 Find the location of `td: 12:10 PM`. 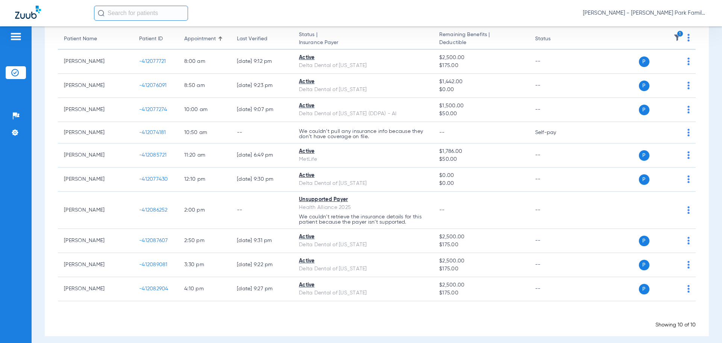

td: 12:10 PM is located at coordinates (205, 179).